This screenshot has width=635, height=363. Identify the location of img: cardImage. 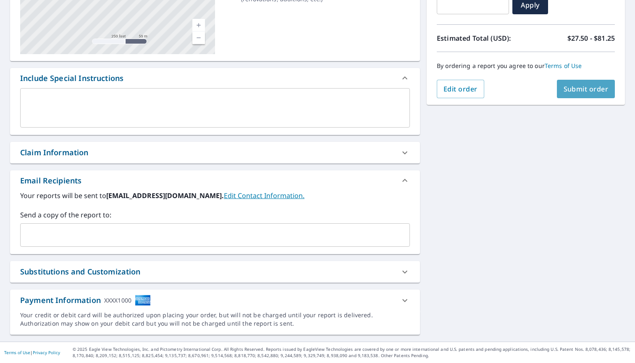
(143, 300).